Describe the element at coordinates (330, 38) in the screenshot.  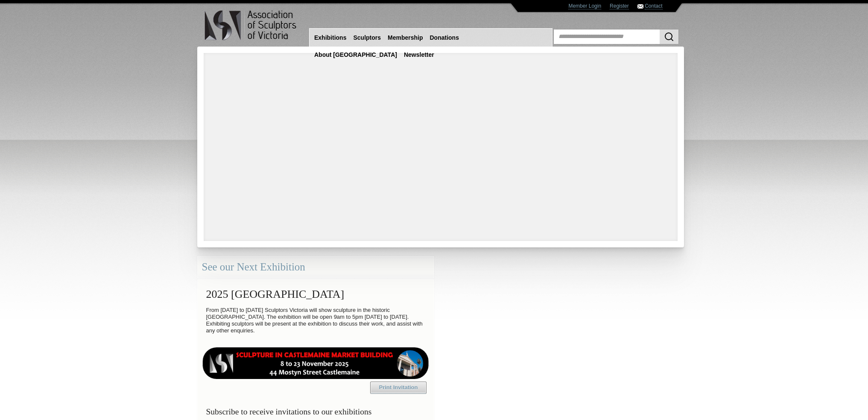
I see `a: Exhibitions` at that location.